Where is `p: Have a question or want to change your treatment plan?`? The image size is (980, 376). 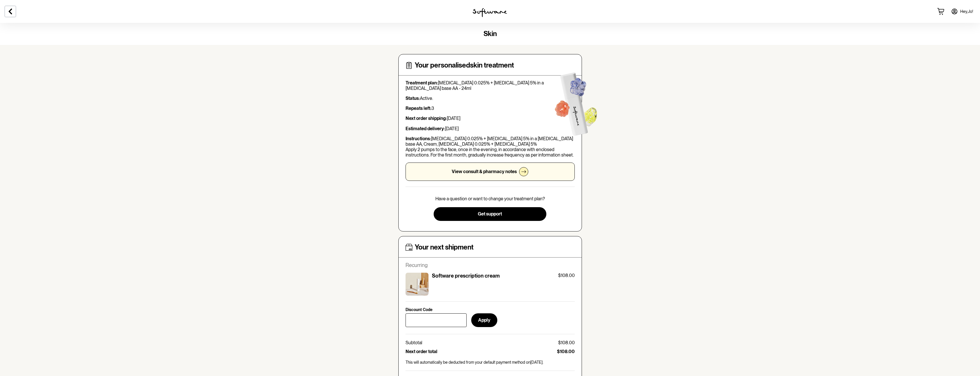 p: Have a question or want to change your treatment plan? is located at coordinates (490, 199).